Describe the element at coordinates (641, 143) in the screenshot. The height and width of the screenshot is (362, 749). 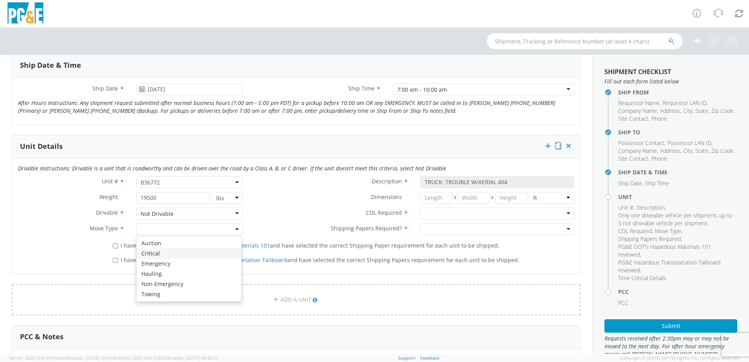
I see `span: Possessor Contact` at that location.